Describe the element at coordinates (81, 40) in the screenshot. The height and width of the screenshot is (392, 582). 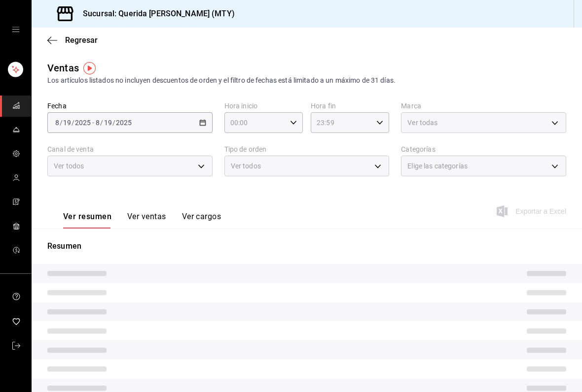
I see `span: Regresar` at that location.